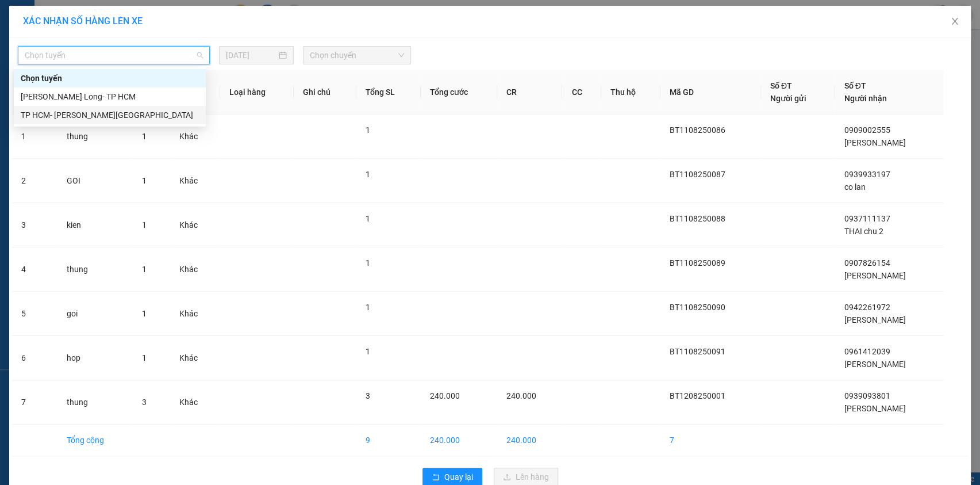 This screenshot has width=980, height=485. Describe the element at coordinates (35, 225) in the screenshot. I see `td: 3` at that location.